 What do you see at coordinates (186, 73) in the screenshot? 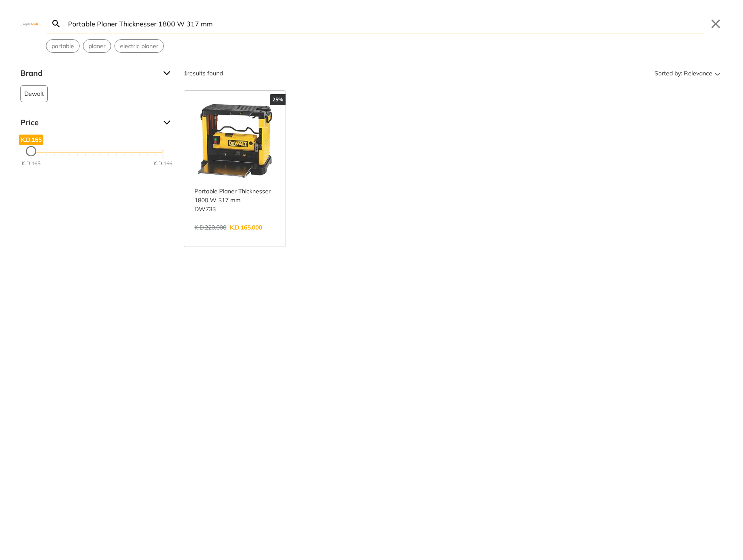
I see `strong: 1` at bounding box center [186, 73].